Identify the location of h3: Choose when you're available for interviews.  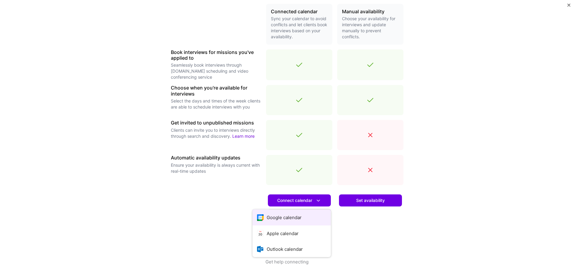
(216, 91).